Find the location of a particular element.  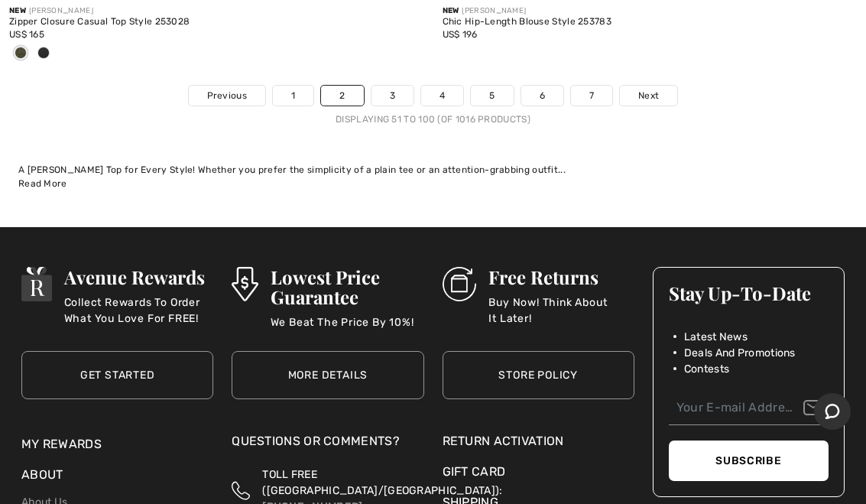

p: Buy Now! Think About It Later! is located at coordinates (561, 310).